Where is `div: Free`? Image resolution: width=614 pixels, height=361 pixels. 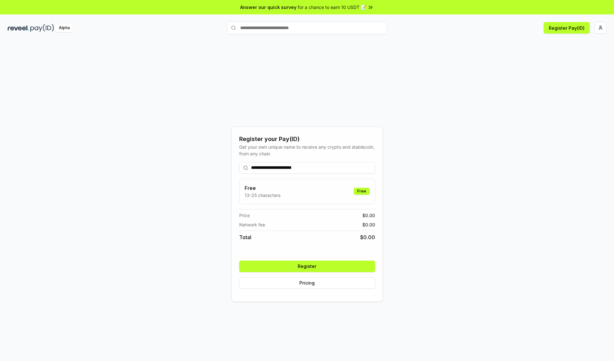 div: Free is located at coordinates (361, 191).